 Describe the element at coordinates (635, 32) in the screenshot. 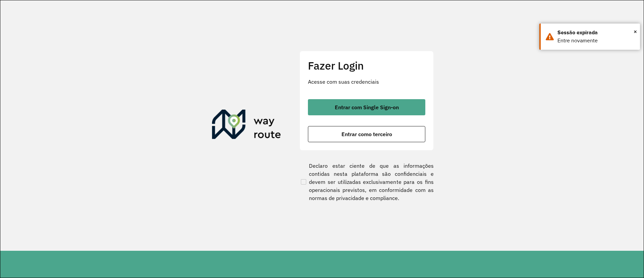

I see `button: Close` at that location.